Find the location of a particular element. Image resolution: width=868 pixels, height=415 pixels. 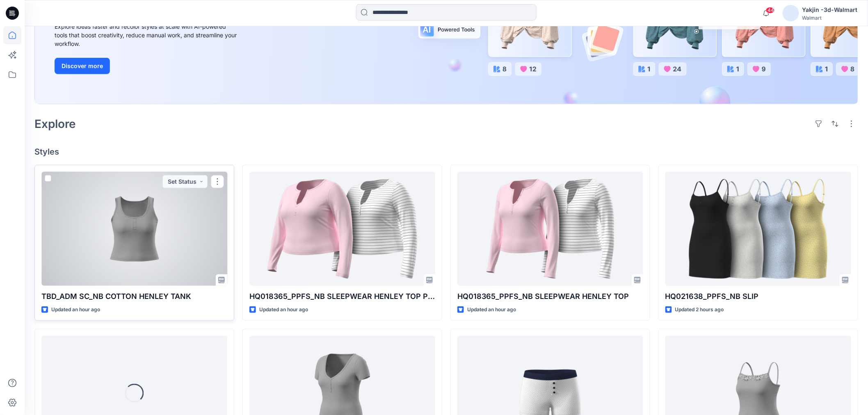

p: TBD_ADM SC_NB COTTON HENLEY TANK is located at coordinates (134, 296).